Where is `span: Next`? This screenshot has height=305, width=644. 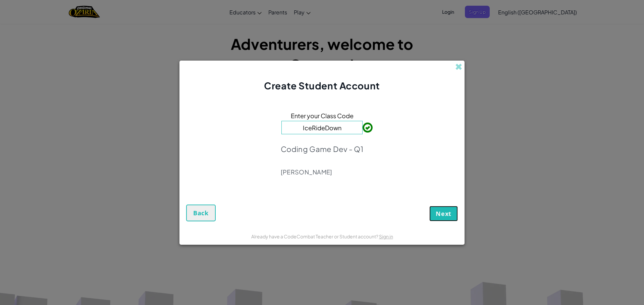
span: Next is located at coordinates (443, 214).